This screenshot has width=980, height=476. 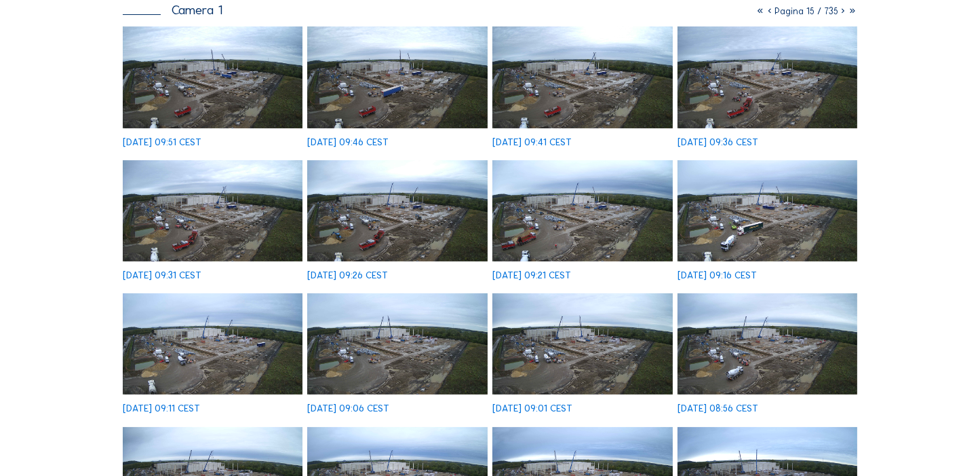 What do you see at coordinates (768, 344) in the screenshot?
I see `img: image_53358466` at bounding box center [768, 344].